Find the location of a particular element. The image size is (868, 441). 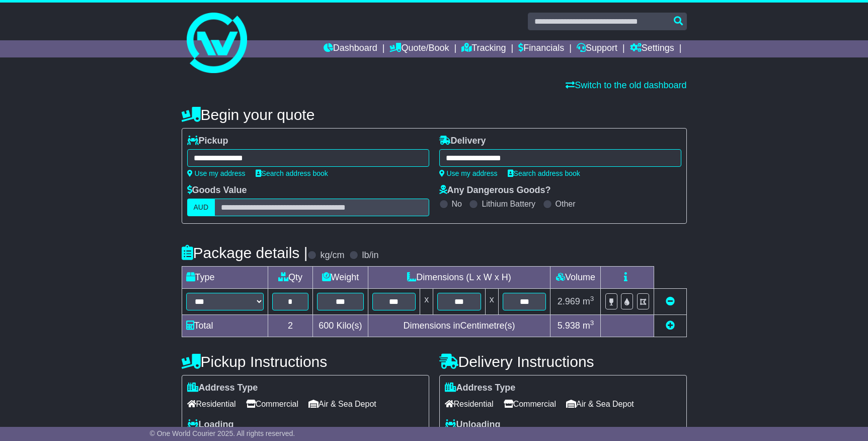

a: Financials is located at coordinates (541, 49).